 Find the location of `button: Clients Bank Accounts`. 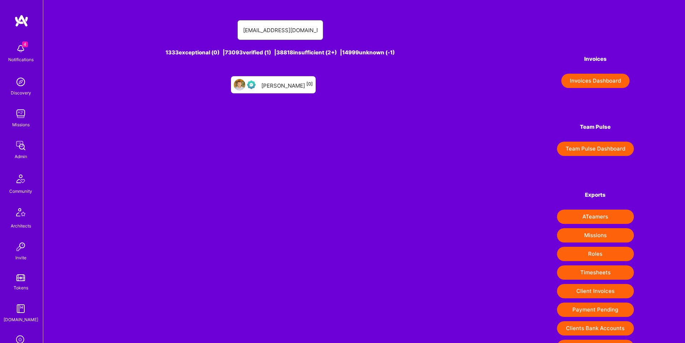

button: Clients Bank Accounts is located at coordinates (596, 328).